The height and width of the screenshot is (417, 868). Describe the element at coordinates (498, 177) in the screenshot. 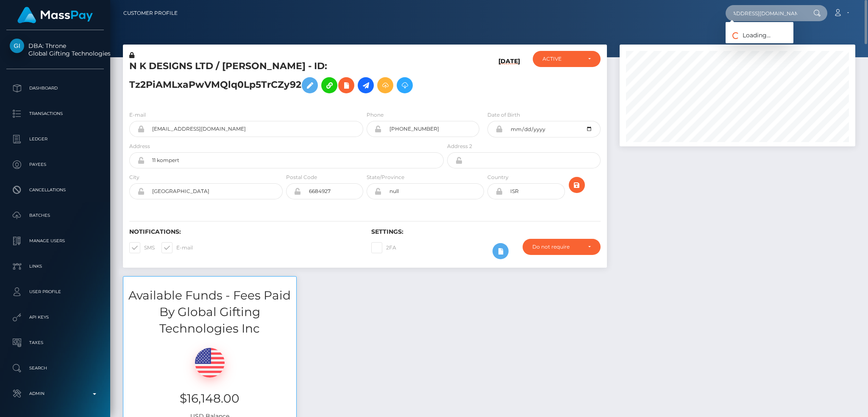

I see `label: Country` at that location.